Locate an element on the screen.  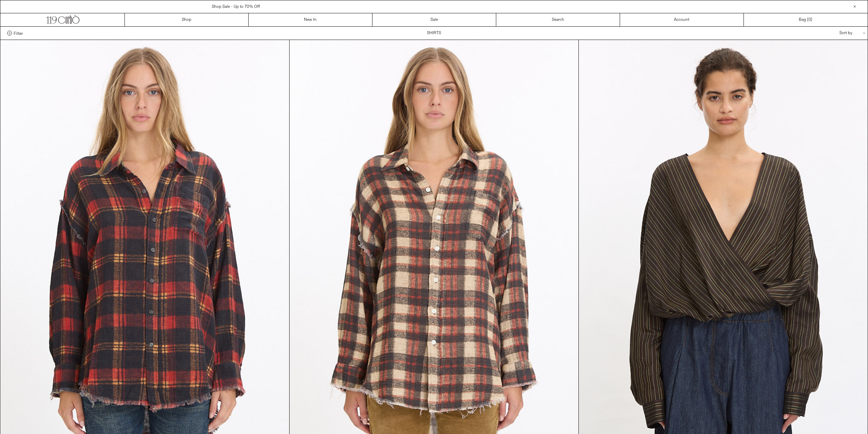
a: Search is located at coordinates (558, 20).